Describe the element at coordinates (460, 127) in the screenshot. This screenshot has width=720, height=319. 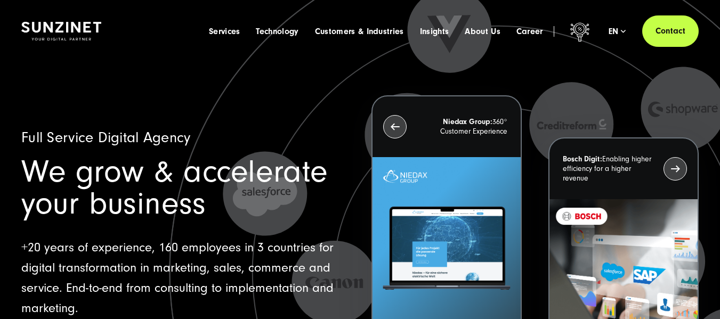
I see `p: 360° Customer Experience` at that location.